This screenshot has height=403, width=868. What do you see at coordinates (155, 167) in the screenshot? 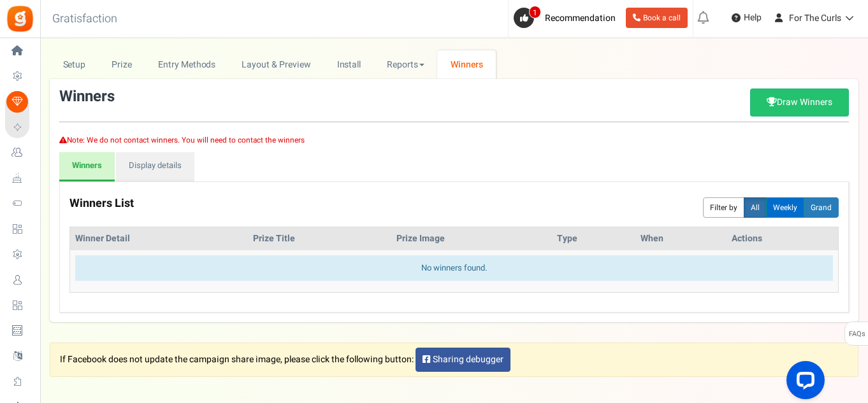
I see `a: Display details` at bounding box center [155, 167].